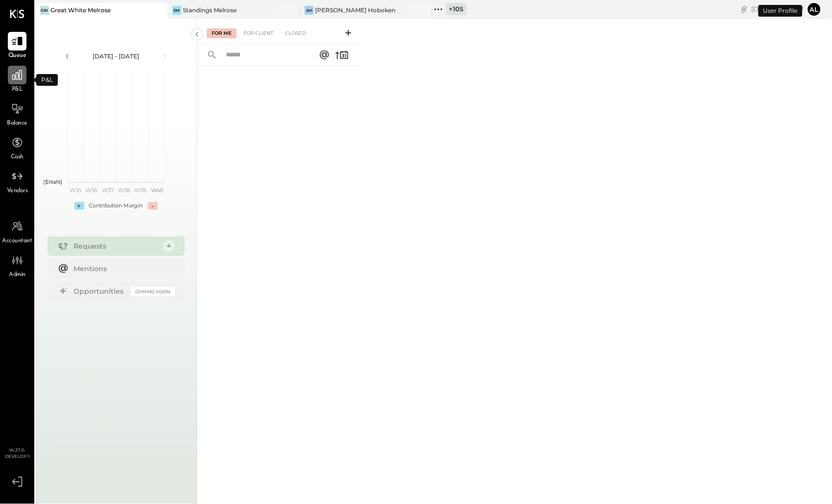  I want to click on div: User Profile, so click(780, 11).